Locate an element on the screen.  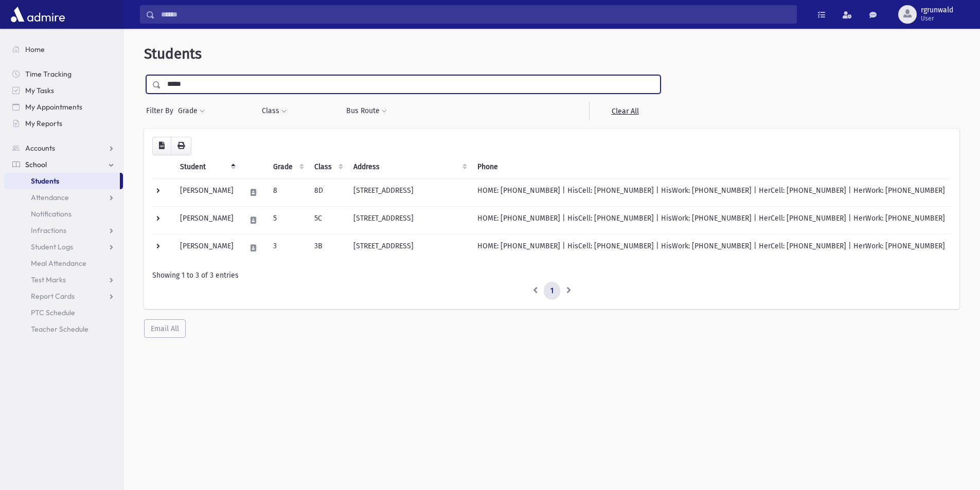
span: Time Tracking is located at coordinates (49, 74).